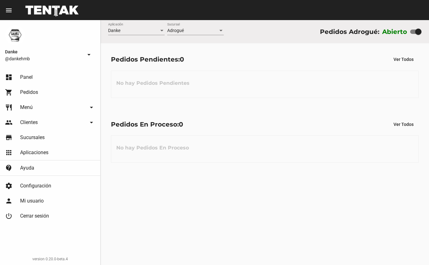 Image resolution: width=429 pixels, height=265 pixels. I want to click on span: Ayuda, so click(27, 168).